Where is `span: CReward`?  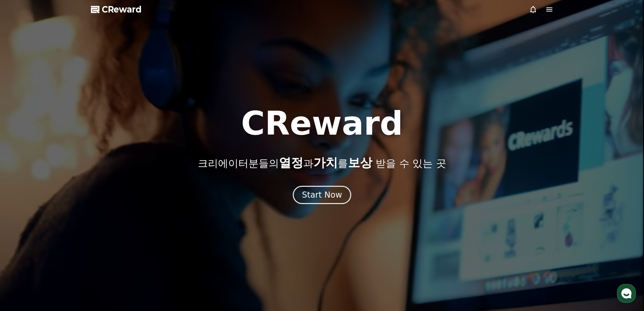 span: CReward is located at coordinates (122, 10).